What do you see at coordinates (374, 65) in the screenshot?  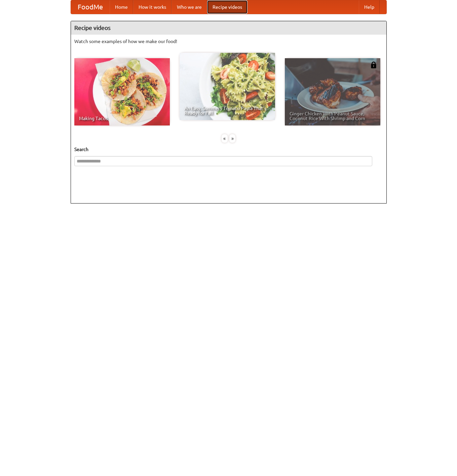 I see `img: 483408.png` at bounding box center [374, 65].